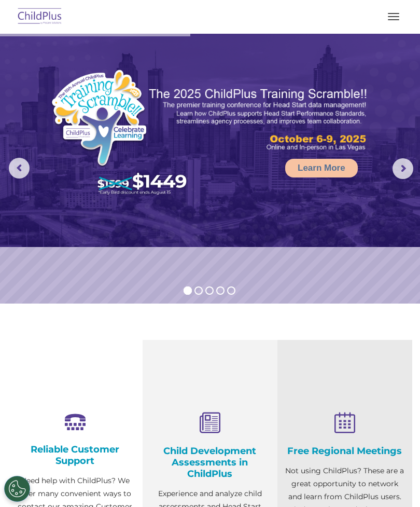 This screenshot has height=507, width=420. I want to click on h4: Free Regional Meetings, so click(345, 451).